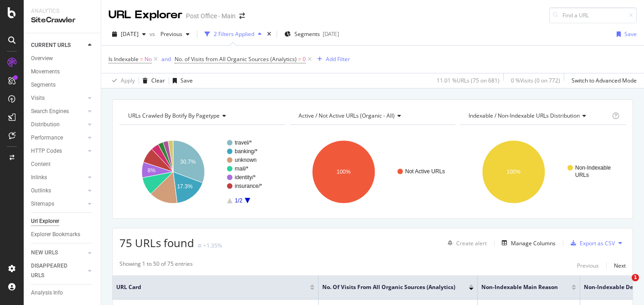 The width and height of the screenshot is (644, 305). I want to click on a: Inlinks, so click(58, 177).